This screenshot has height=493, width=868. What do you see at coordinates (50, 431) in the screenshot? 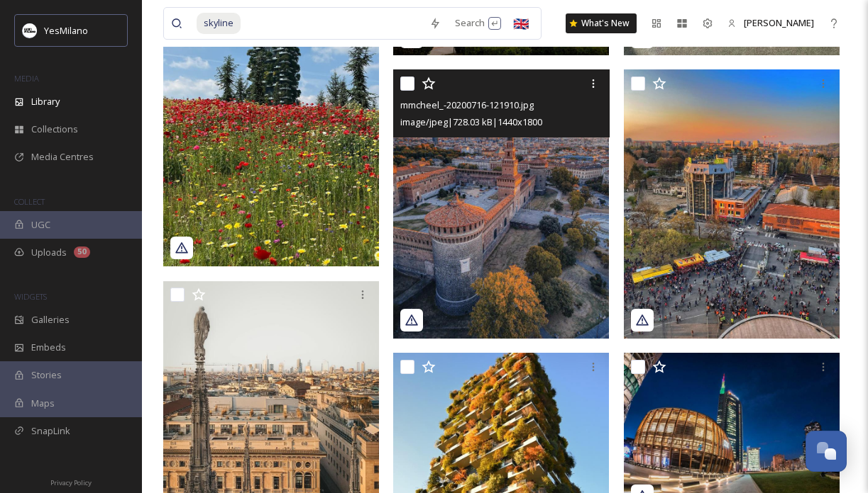
I see `span: SnapLink` at bounding box center [50, 431].